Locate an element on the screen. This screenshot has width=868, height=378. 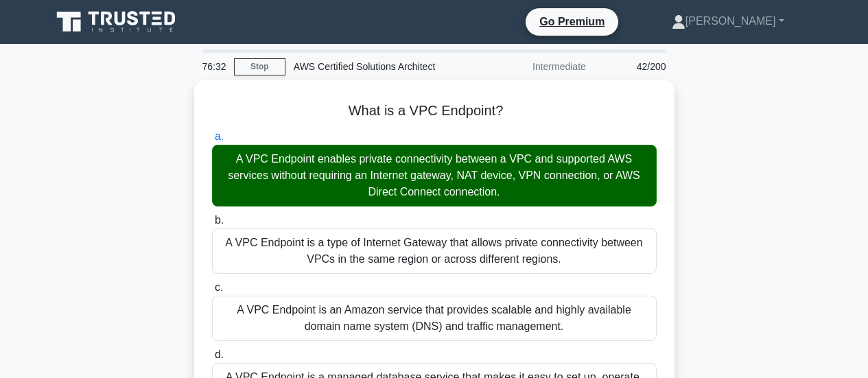
div: 42/200 is located at coordinates (634, 66).